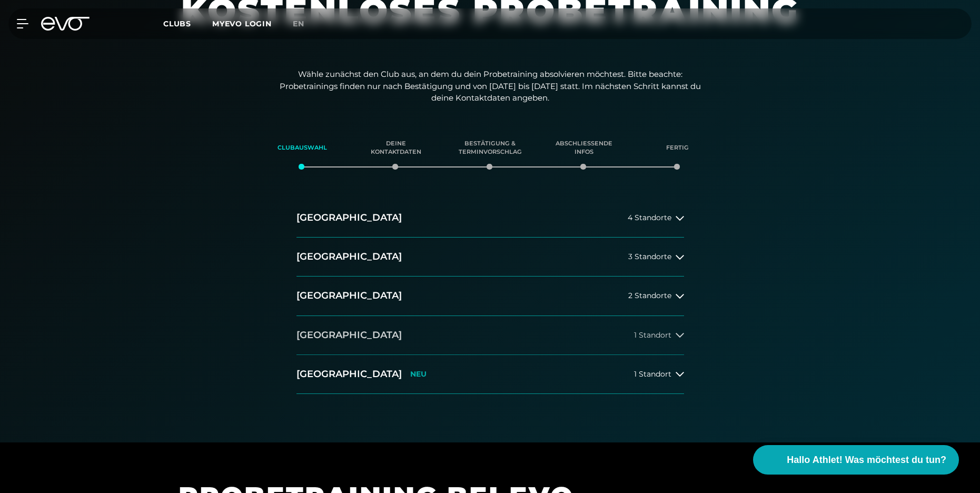  I want to click on div: Abschließende Infos, so click(584, 148).